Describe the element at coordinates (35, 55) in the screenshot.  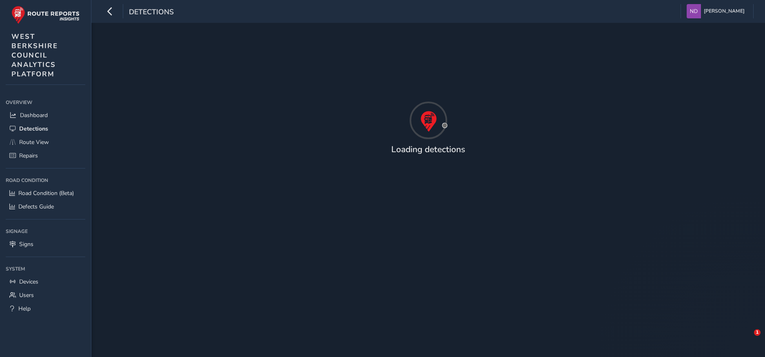
I see `span: WEST BERKSHIRE COUNCIL ANALYTICS PLATFORM` at that location.